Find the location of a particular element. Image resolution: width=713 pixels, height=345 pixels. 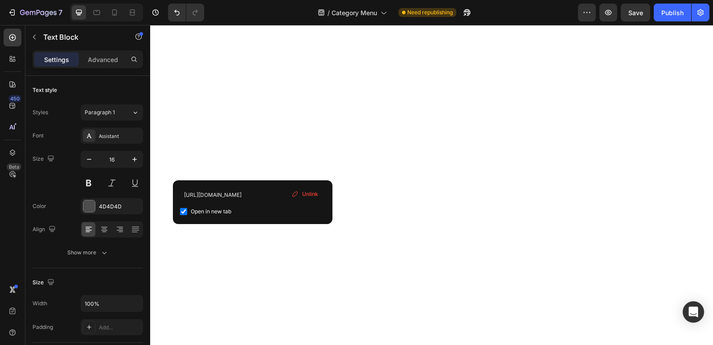

div: 4D4D4D is located at coordinates (120, 206).